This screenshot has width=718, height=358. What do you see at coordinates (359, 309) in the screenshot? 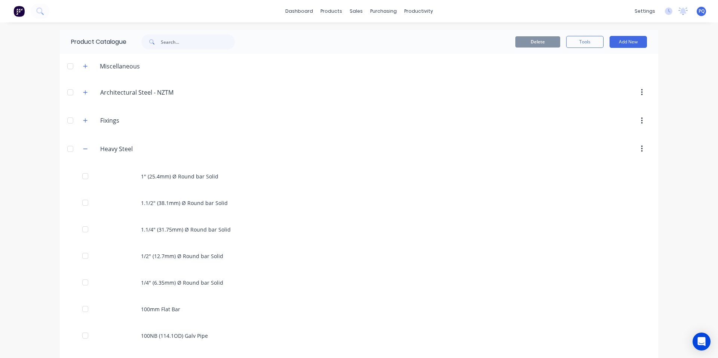
I see `div: 100mm Flat Bar` at bounding box center [359, 309].